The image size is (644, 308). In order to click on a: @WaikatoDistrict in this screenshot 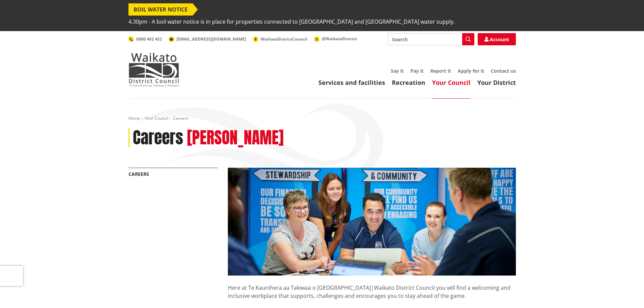, I will do `click(335, 39)`.